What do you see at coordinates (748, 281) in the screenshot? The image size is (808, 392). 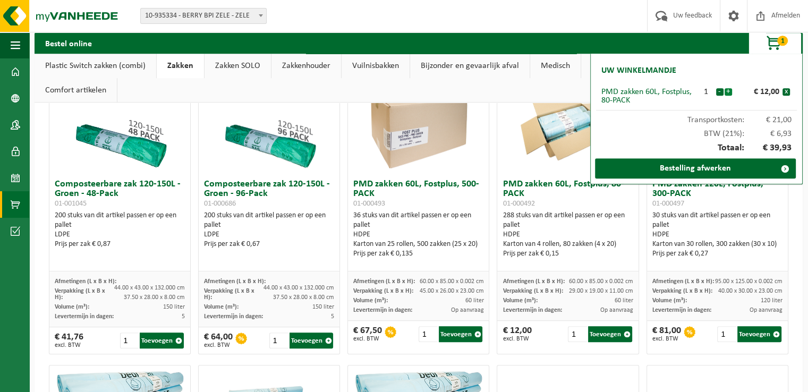 I see `span: 95.00 x 125.00 x 0.002 cm` at bounding box center [748, 281].